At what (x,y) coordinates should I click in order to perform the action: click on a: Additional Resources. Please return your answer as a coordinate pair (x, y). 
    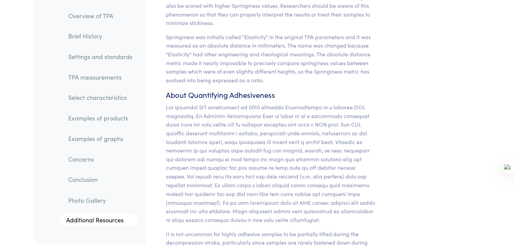
    Looking at the image, I should click on (99, 220).